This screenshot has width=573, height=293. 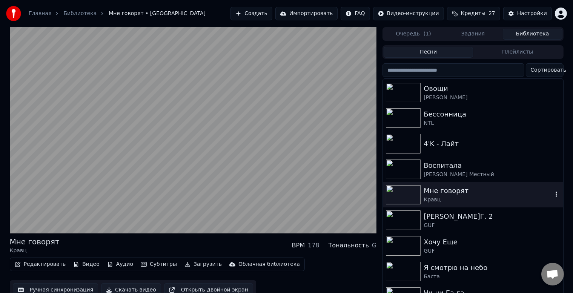 I want to click on img: youka, so click(x=14, y=14).